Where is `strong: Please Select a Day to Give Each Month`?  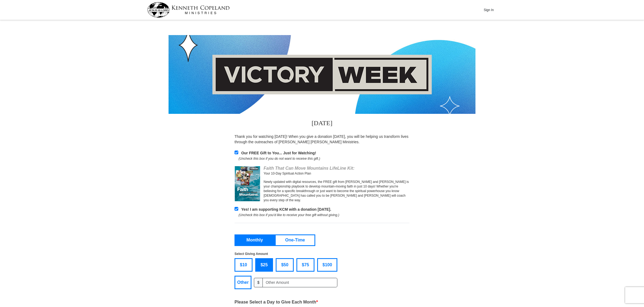
strong: Please Select a Day to Give Each Month is located at coordinates (276, 302).